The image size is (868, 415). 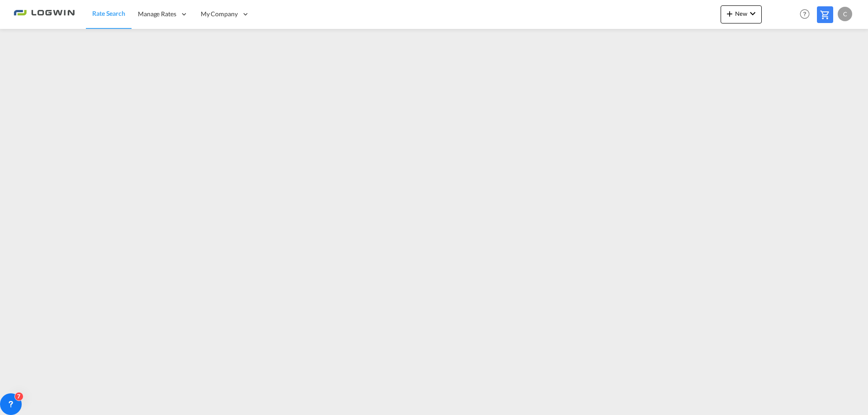 What do you see at coordinates (741, 15) in the screenshot?
I see `button: icon-plus 400-fgNewicon-chevron-down` at bounding box center [741, 15].